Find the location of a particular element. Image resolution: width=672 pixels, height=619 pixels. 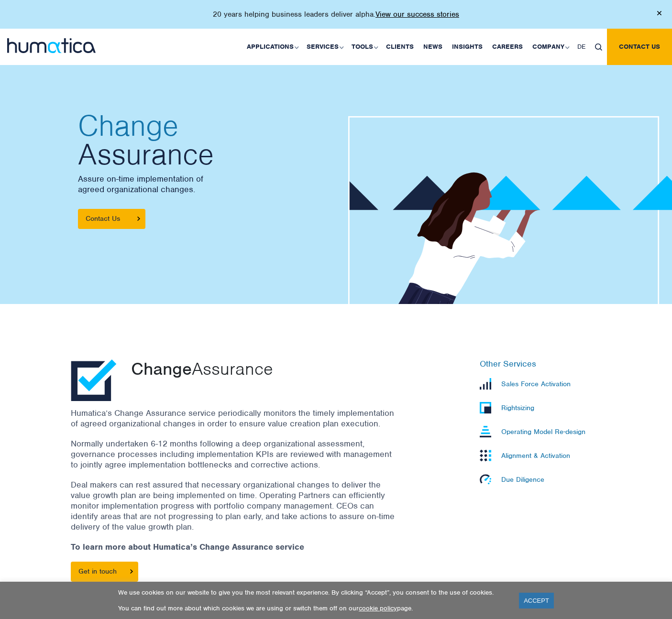

h2: Assurance is located at coordinates (203, 140).